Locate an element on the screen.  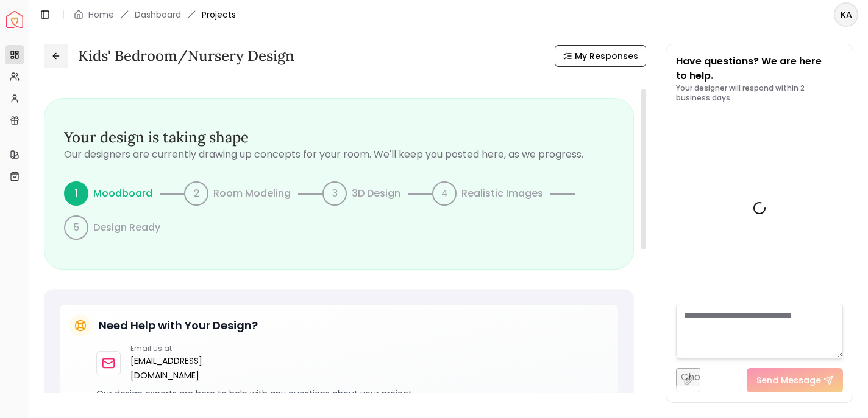
p: Email us at is located at coordinates (170, 349).